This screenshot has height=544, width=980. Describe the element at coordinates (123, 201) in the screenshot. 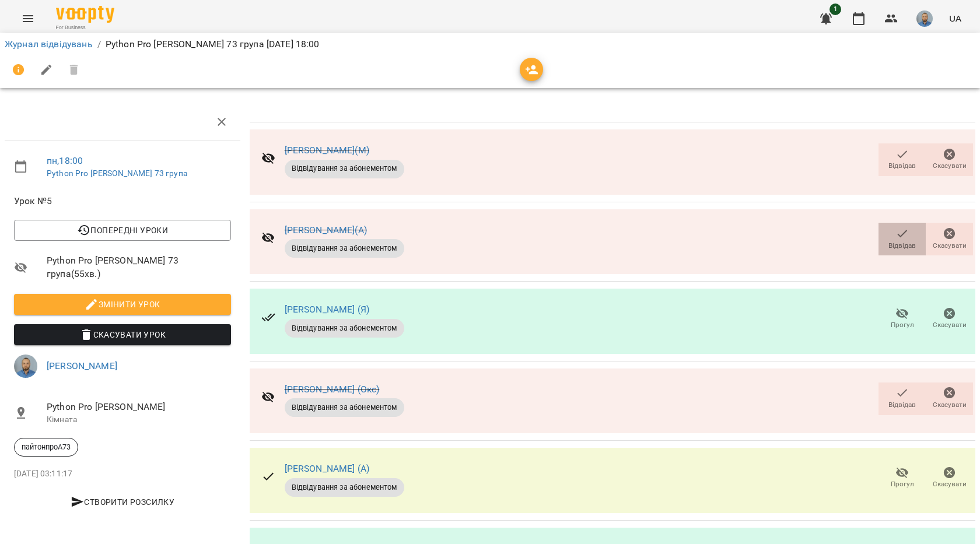

I see `span: Урок №5` at that location.